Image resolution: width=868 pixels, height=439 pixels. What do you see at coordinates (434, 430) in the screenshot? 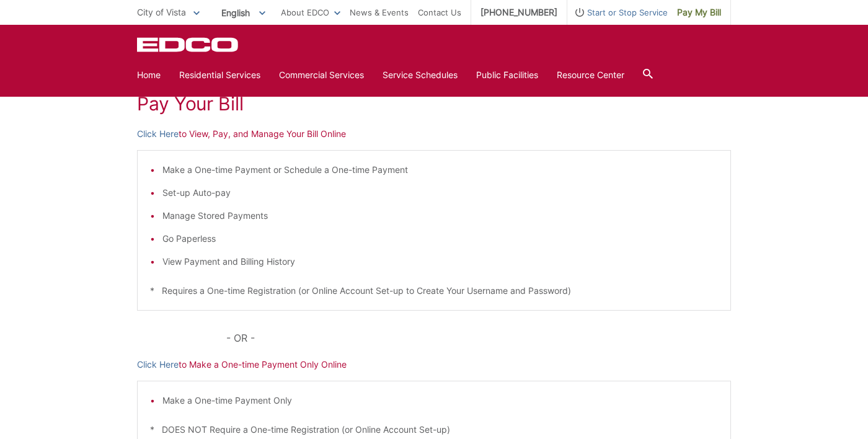
I see `p: * DOES NOT Require a One-time Registration (or Online Account Set-up)` at bounding box center [434, 430].